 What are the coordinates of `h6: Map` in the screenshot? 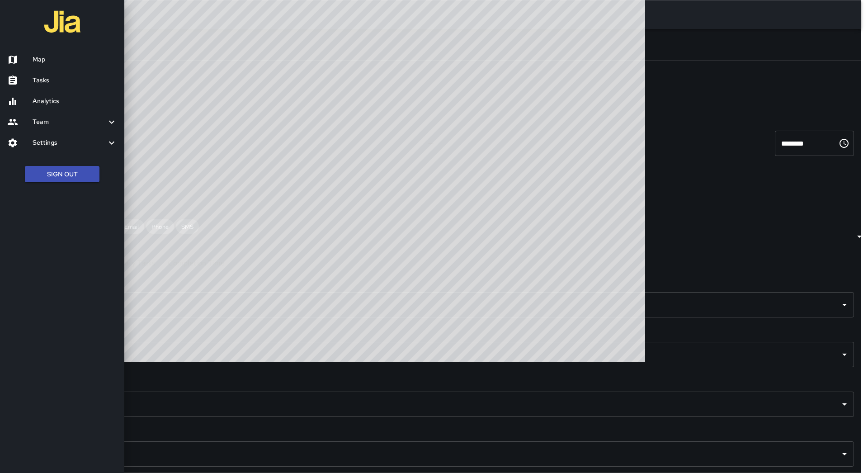 It's located at (75, 60).